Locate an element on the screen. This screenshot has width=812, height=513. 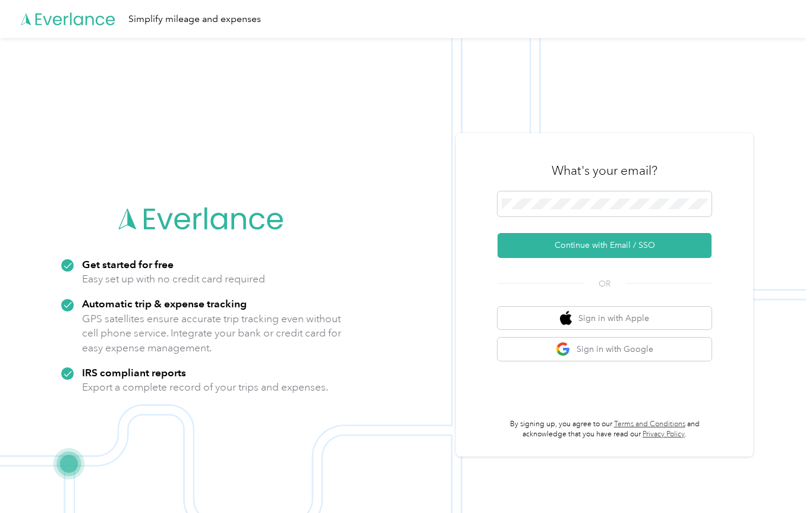
strong: Get started for free is located at coordinates (128, 264).